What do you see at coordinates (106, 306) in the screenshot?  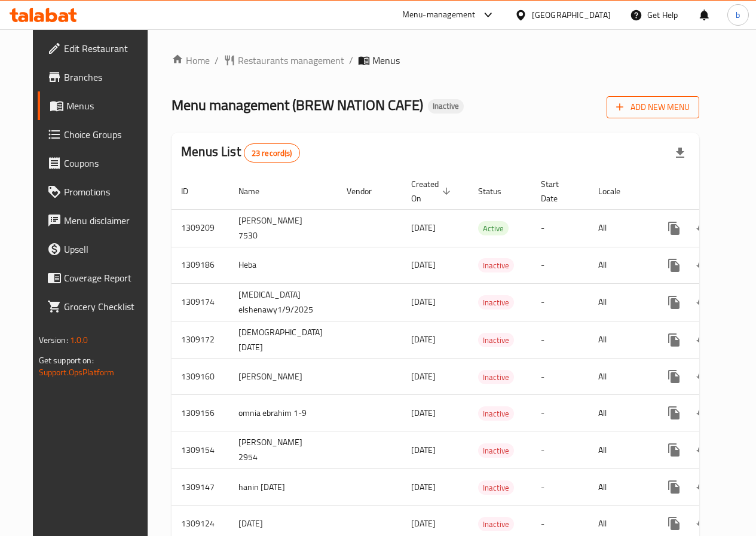 I see `span: Grocery Checklist` at bounding box center [106, 306].